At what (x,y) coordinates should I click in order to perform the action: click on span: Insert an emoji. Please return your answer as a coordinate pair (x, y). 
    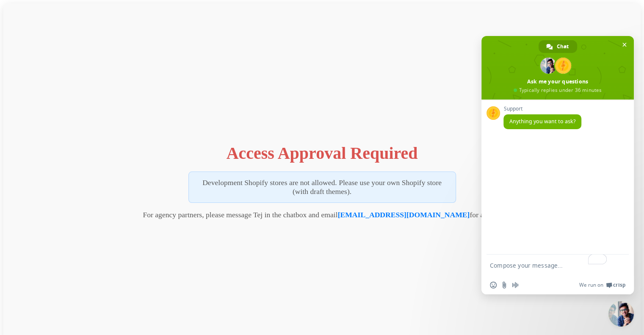
    Looking at the image, I should click on (493, 285).